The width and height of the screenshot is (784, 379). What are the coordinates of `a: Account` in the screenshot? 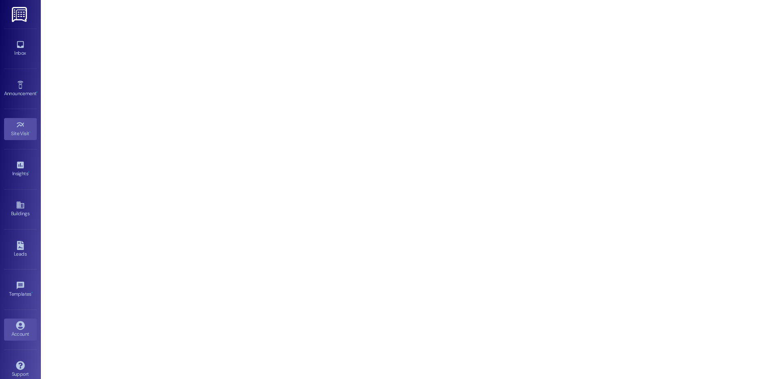 It's located at (20, 330).